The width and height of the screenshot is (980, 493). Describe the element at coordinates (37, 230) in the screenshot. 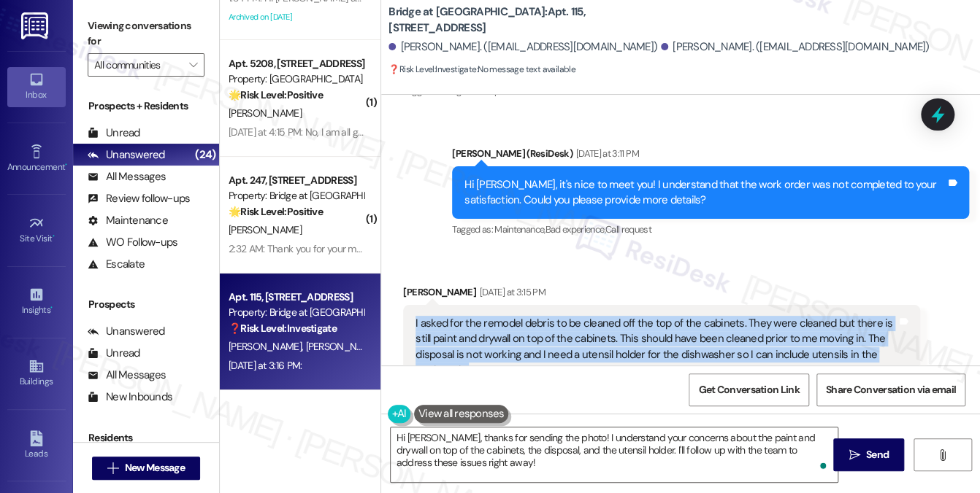

I see `a: Site Visit •` at that location.